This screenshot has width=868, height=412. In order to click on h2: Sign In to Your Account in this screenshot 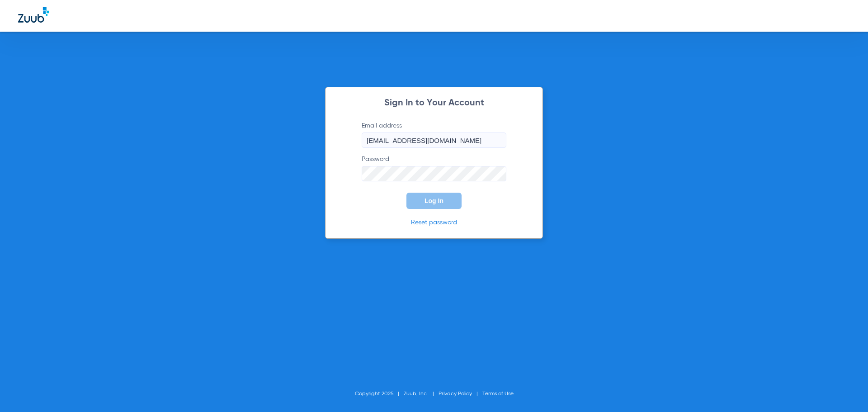, I will do `click(434, 103)`.